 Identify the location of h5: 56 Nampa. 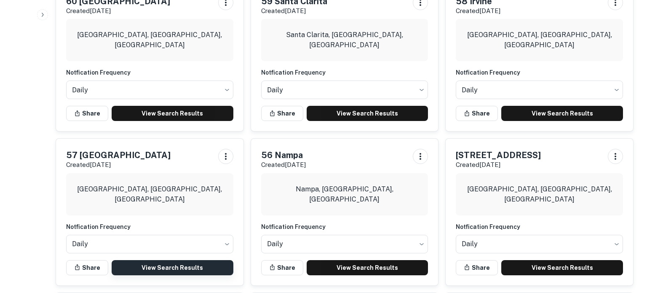
(283, 155).